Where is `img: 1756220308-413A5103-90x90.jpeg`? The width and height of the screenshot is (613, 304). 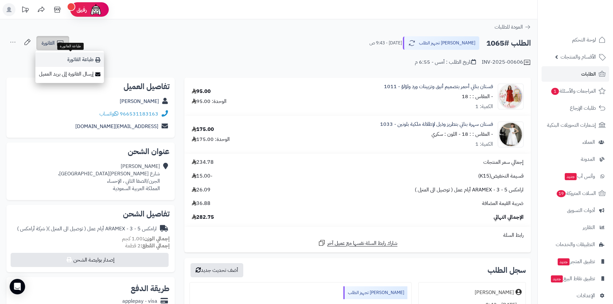 img: 1756220308-413A5103-90x90.jpeg is located at coordinates (511, 135).